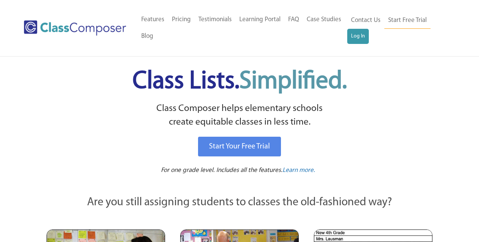 Image resolution: width=479 pixels, height=242 pixels. Describe the element at coordinates (324, 20) in the screenshot. I see `a: Case Studies` at that location.